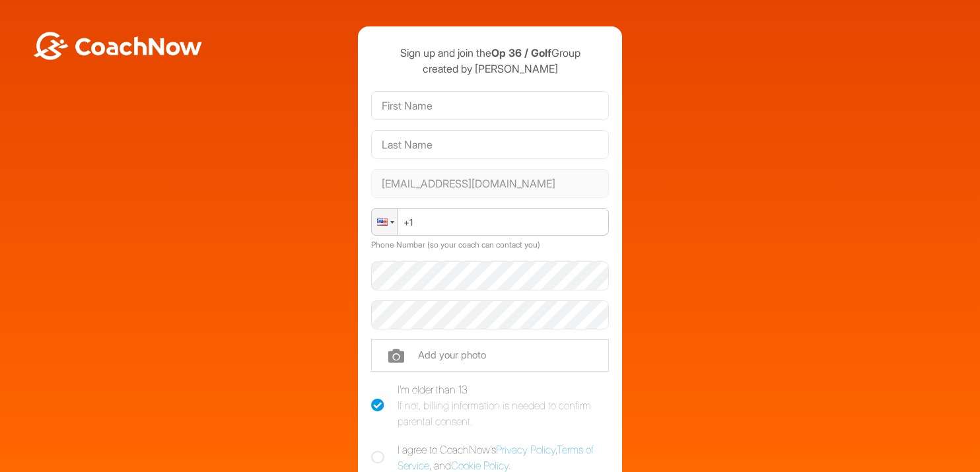  Describe the element at coordinates (490, 222) in the screenshot. I see `input: Phone Number` at that location.